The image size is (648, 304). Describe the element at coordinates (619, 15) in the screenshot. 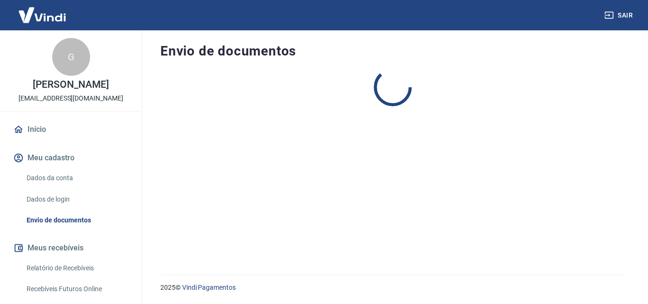

I see `button: Sair` at that location.